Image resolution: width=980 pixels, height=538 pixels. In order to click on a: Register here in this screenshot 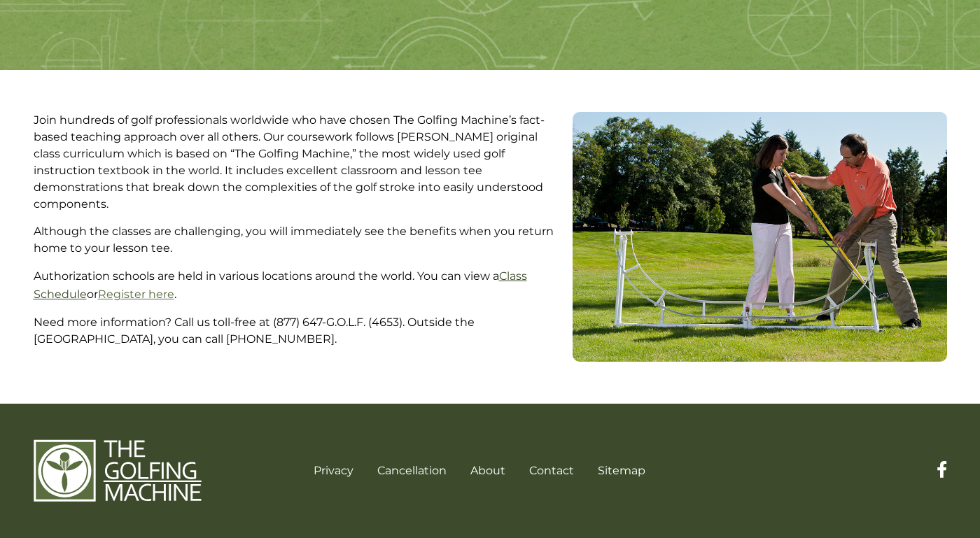, I will do `click(136, 294)`.